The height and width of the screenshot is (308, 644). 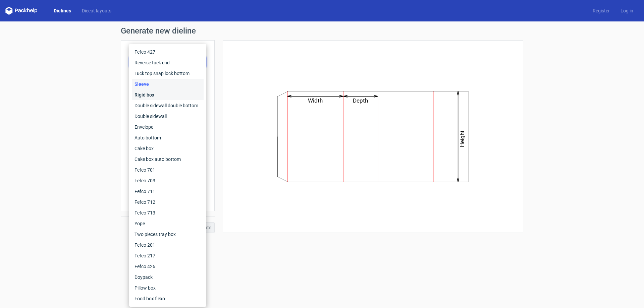 I want to click on div: Cake box auto bottom, so click(x=168, y=159).